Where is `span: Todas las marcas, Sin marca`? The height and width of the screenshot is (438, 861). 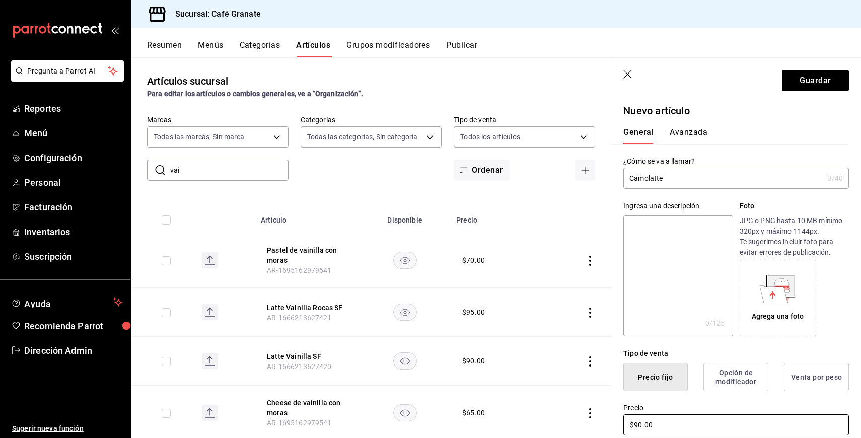
span: Todas las marcas, Sin marca is located at coordinates (199, 137).